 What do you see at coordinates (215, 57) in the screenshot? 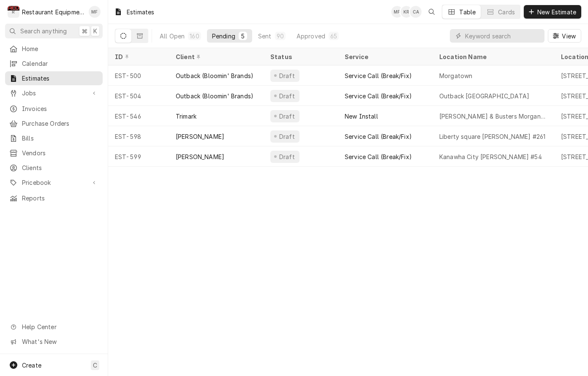
I see `div: Client` at bounding box center [215, 57].